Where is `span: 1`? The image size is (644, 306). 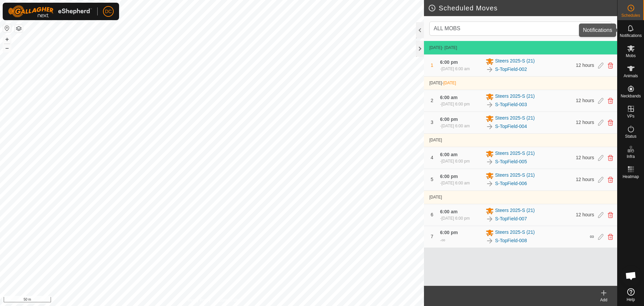 span: 1 is located at coordinates (432, 65).